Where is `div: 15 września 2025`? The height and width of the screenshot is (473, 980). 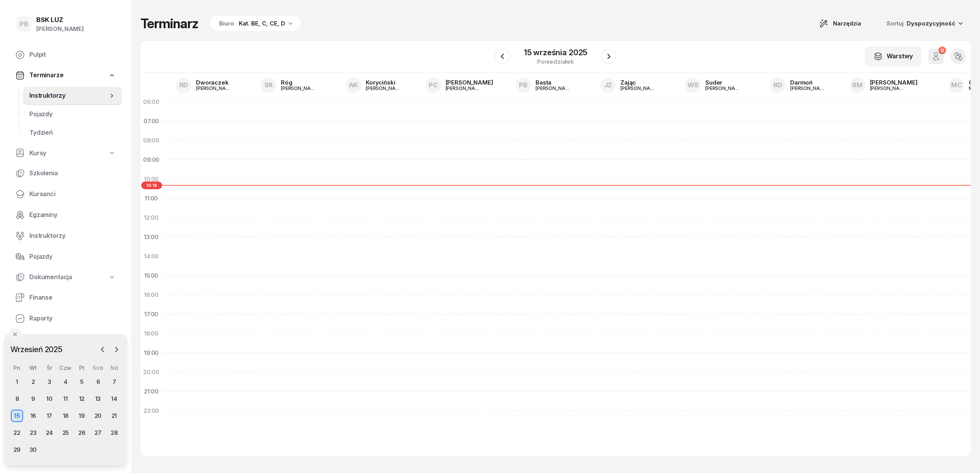
div: 15 września 2025 is located at coordinates (555, 52).